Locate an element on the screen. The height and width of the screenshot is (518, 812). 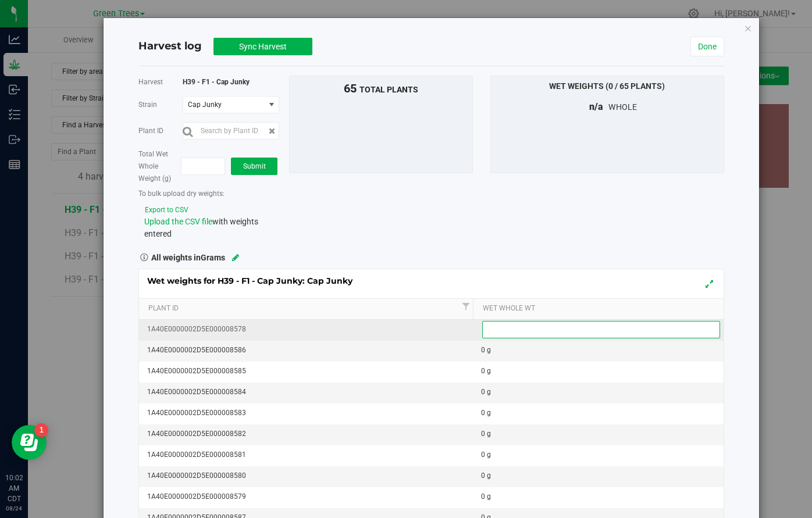
span: Total Wet Whole Weight (g) is located at coordinates (154, 166).